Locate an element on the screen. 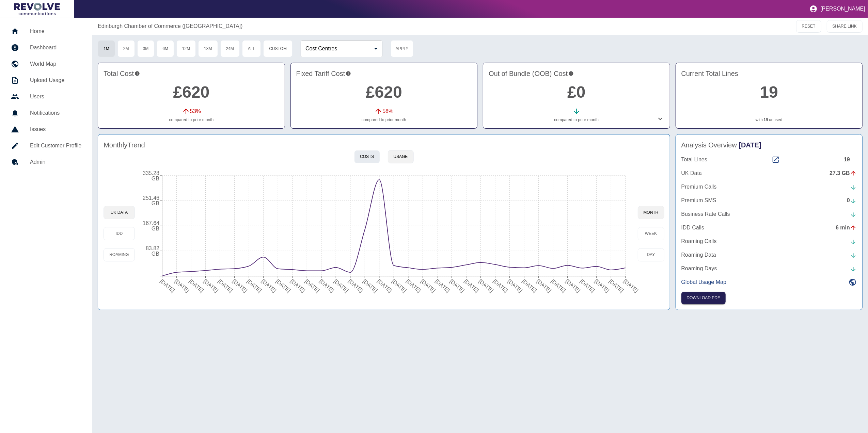  h5: Edit Customer Profile is located at coordinates (56, 146).